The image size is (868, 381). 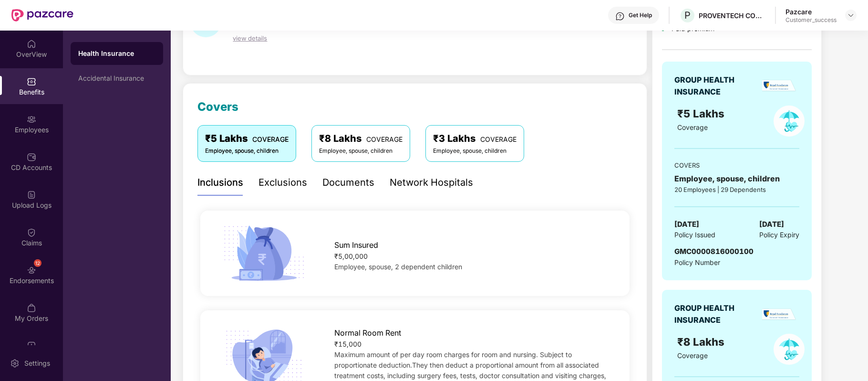 I want to click on div: COVERS, so click(x=737, y=165).